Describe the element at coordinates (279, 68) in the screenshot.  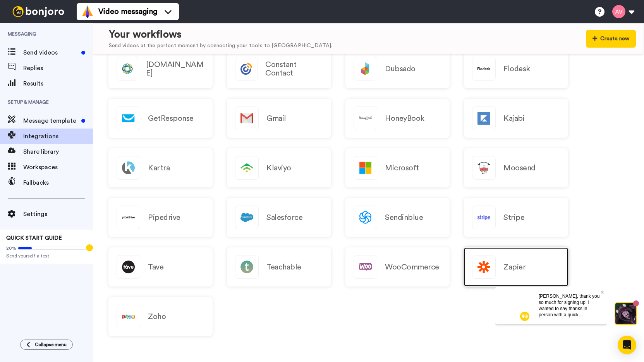
I see `a: Constant Contact` at that location.